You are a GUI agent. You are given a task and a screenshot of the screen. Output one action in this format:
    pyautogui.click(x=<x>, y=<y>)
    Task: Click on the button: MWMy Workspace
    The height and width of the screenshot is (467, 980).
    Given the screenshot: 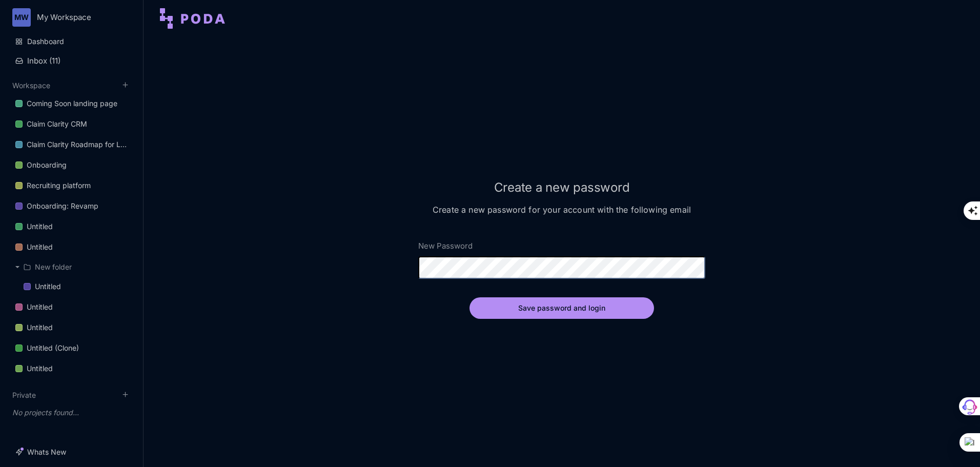 What is the action you would take?
    pyautogui.click(x=71, y=18)
    